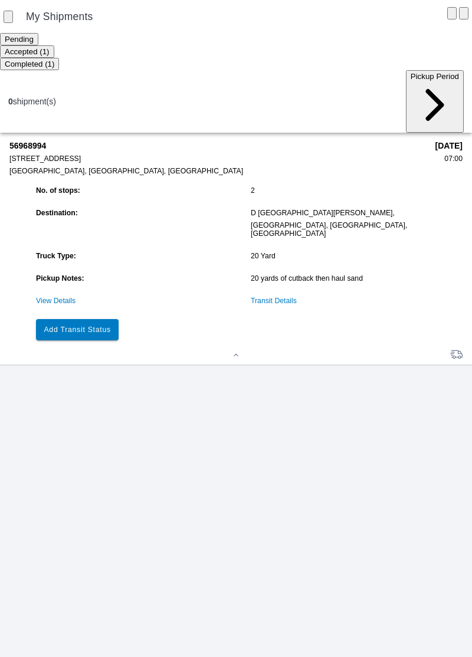  What do you see at coordinates (58, 191) in the screenshot?
I see `strong: No. of stops:` at bounding box center [58, 191].